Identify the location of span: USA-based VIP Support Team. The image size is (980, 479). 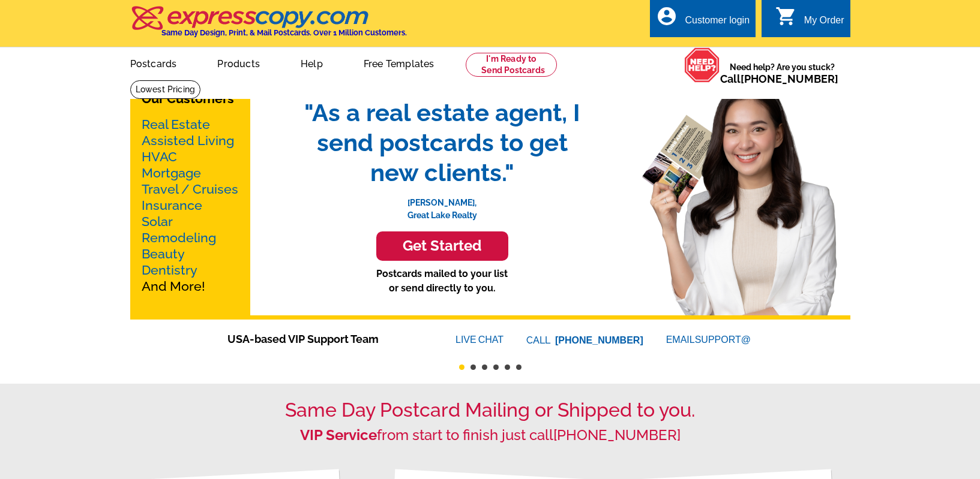
(323, 339).